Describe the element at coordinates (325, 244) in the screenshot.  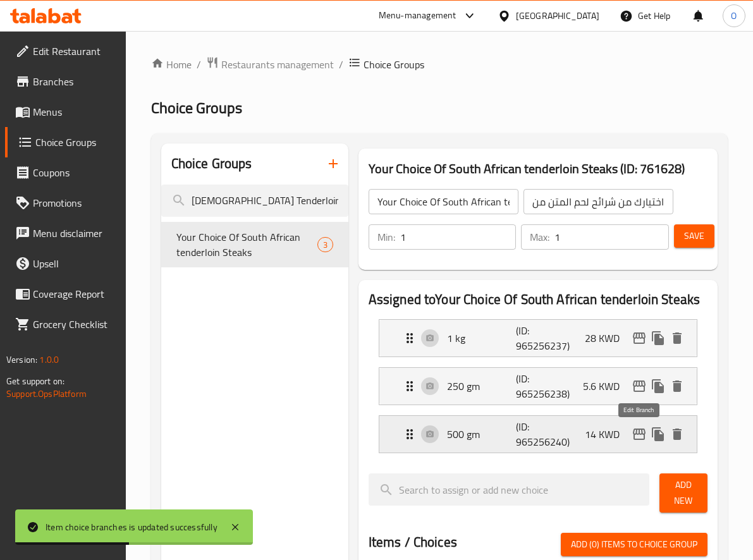
I see `span: 3` at that location.